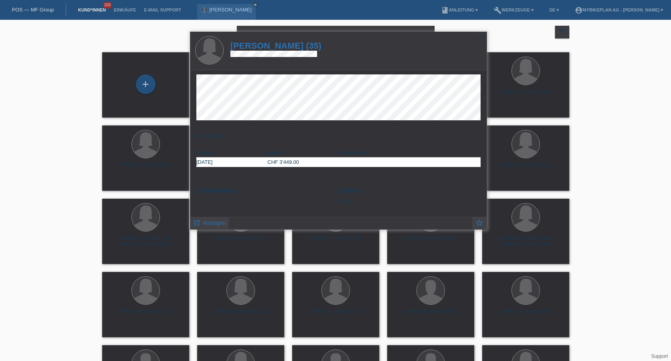 The width and height of the screenshot is (671, 361). Describe the element at coordinates (409, 193) in the screenshot. I see `h2: Dateien` at that location.